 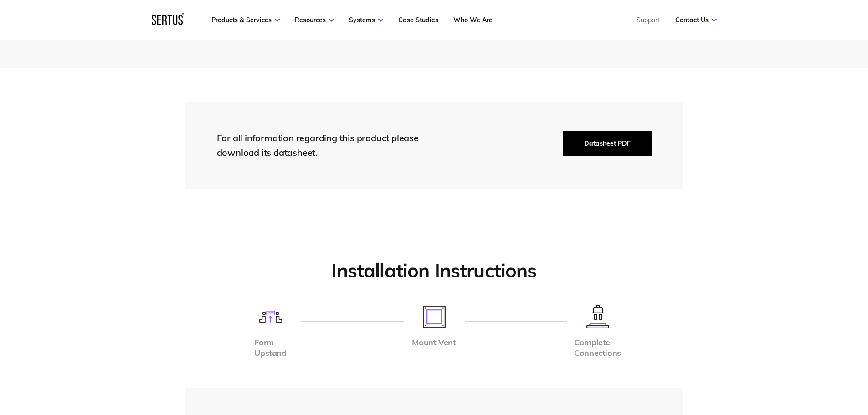 What do you see at coordinates (473, 20) in the screenshot?
I see `a: Who We Are` at bounding box center [473, 20].